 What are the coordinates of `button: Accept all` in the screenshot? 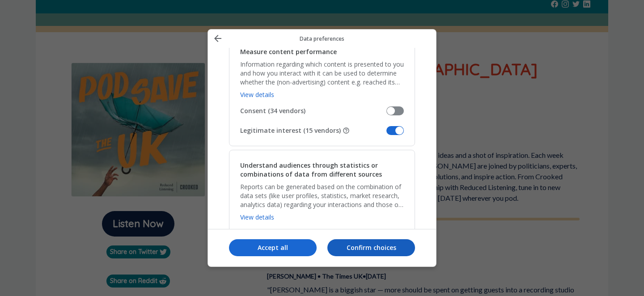 It's located at (273, 248).